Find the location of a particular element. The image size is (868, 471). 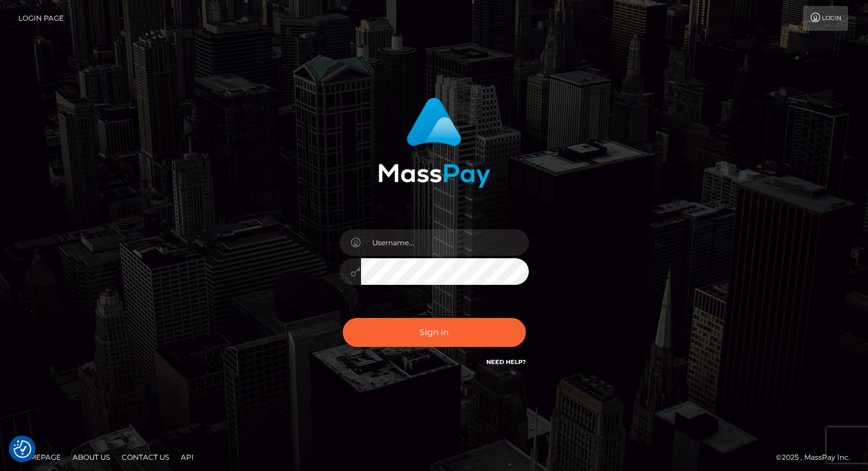

button: Sign in is located at coordinates (434, 332).